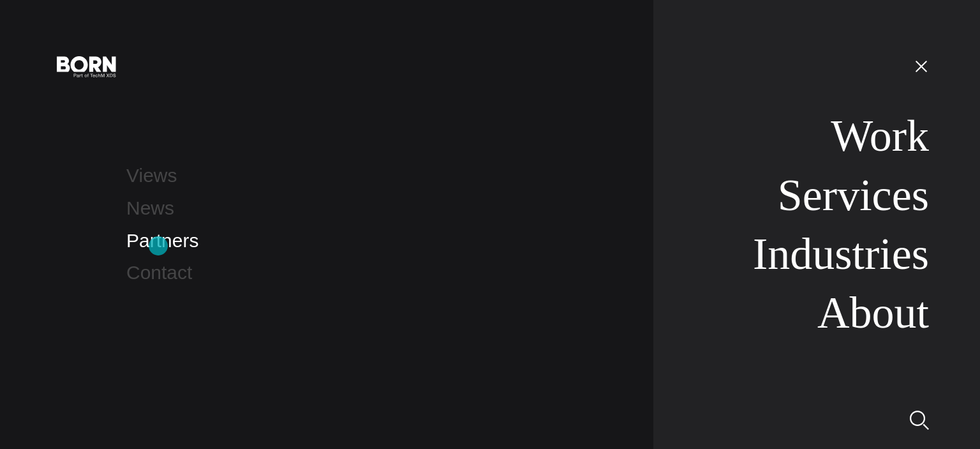 This screenshot has height=449, width=980. Describe the element at coordinates (853, 195) in the screenshot. I see `a: Services` at that location.